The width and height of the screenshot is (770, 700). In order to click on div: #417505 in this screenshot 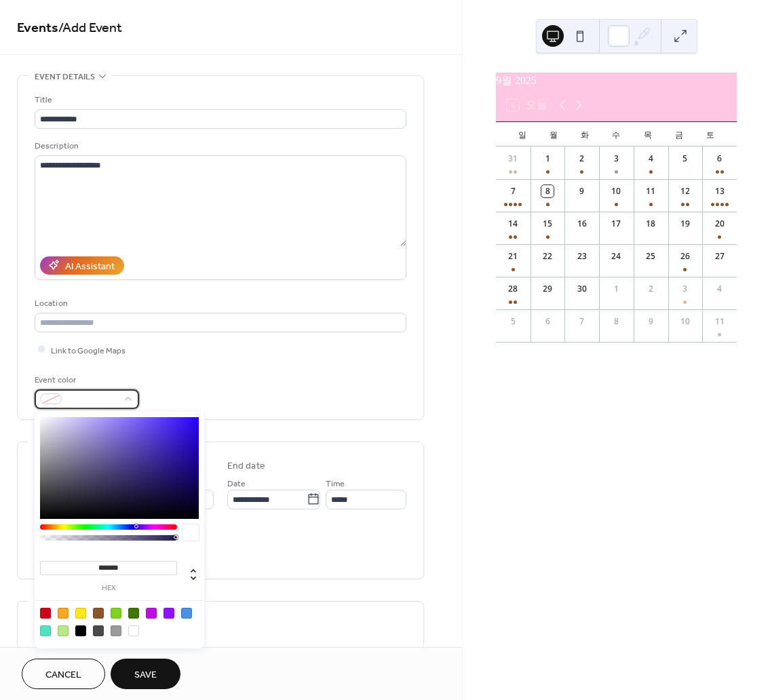, I will do `click(134, 613)`.